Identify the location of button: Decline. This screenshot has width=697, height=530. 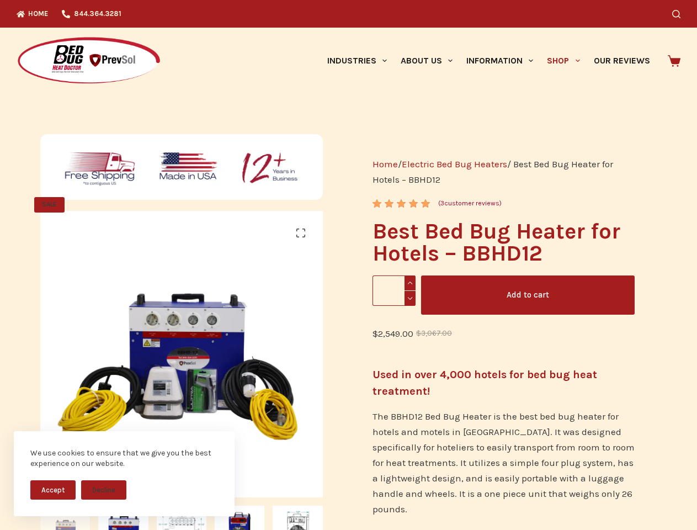
(104, 490).